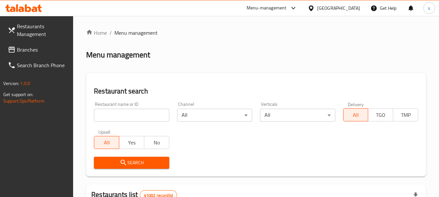 The width and height of the screenshot is (439, 197). I want to click on a: Search Branch Phone, so click(38, 65).